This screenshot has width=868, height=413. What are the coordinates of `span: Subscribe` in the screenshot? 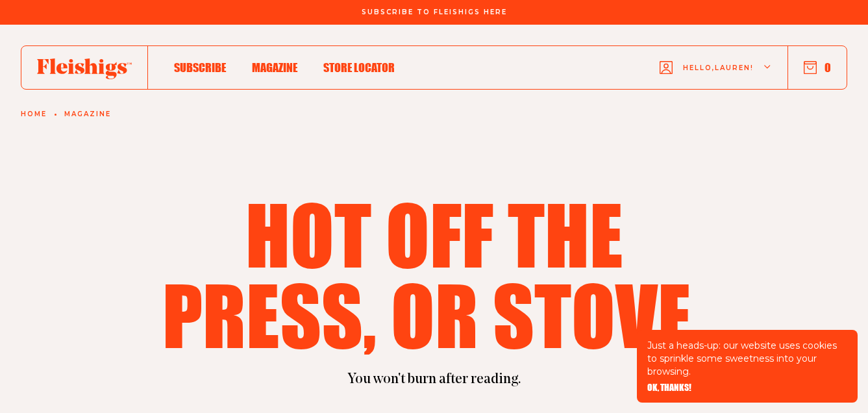 It's located at (200, 67).